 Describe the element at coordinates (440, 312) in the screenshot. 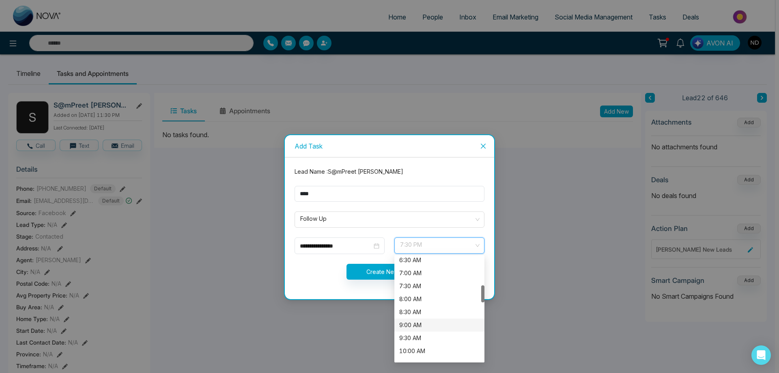

I see `div: 8:30 AM` at that location.